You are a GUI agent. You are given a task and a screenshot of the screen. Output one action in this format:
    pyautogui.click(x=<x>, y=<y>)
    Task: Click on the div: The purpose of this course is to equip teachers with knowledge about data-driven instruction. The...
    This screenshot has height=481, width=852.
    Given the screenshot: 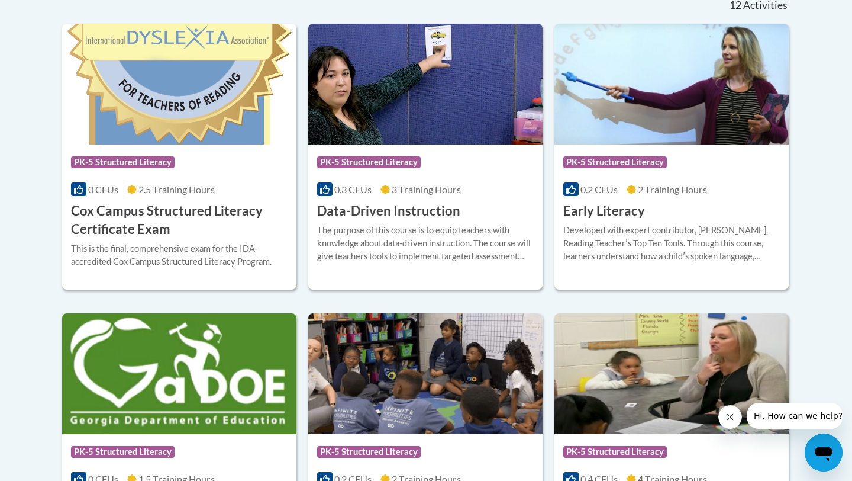 What is the action you would take?
    pyautogui.click(x=426, y=243)
    